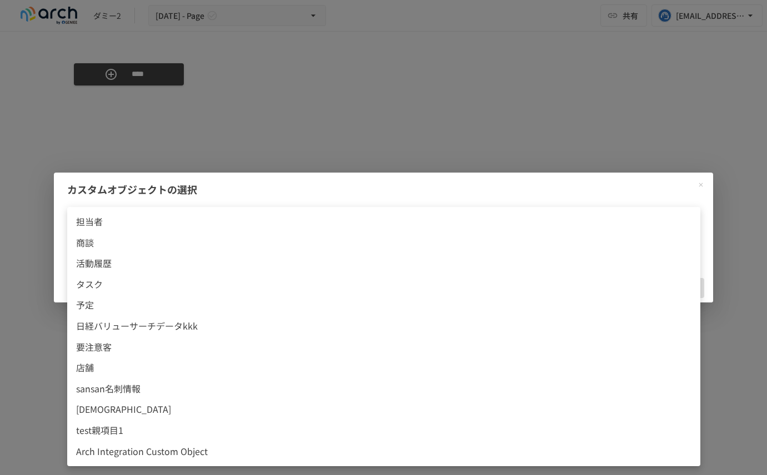  Describe the element at coordinates (384, 243) in the screenshot. I see `span: 商談` at that location.